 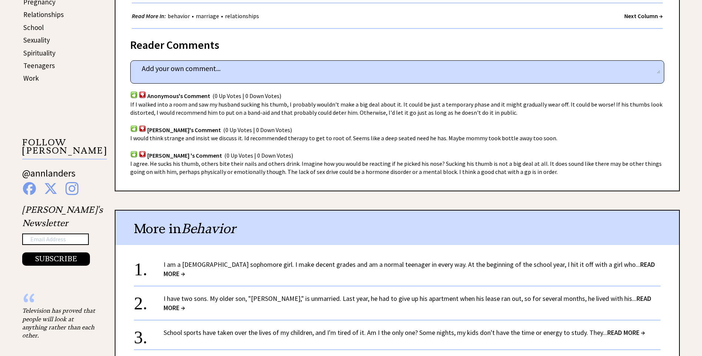 I want to click on button: SUBSCRIBE, so click(x=56, y=259).